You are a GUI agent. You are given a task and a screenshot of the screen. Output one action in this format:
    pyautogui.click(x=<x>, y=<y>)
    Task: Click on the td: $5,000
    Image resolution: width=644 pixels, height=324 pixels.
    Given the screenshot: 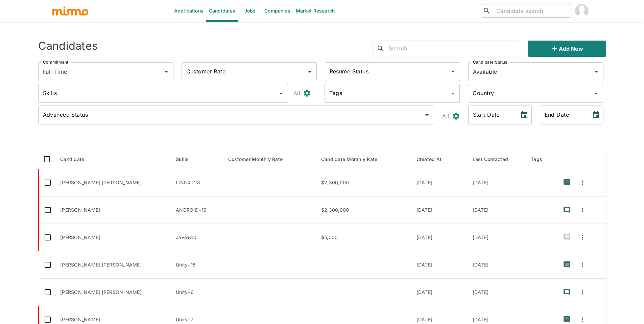 What is the action you would take?
    pyautogui.click(x=363, y=238)
    